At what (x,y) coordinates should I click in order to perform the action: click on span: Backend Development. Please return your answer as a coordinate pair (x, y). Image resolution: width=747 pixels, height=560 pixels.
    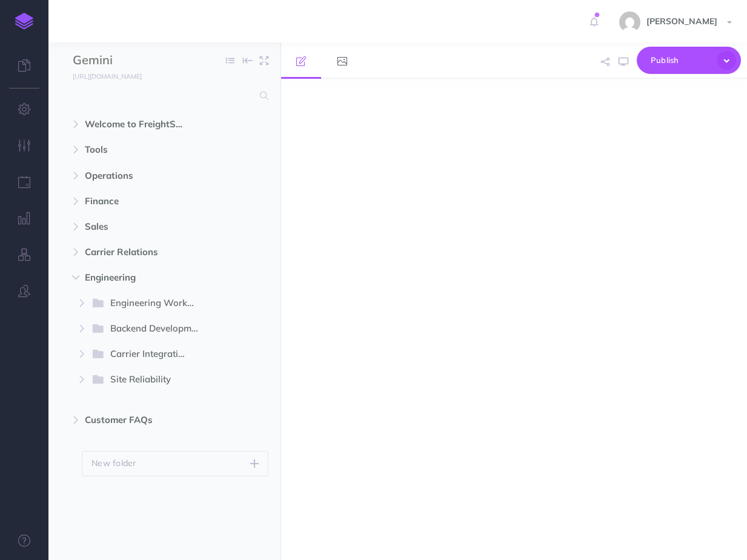
    Looking at the image, I should click on (159, 329).